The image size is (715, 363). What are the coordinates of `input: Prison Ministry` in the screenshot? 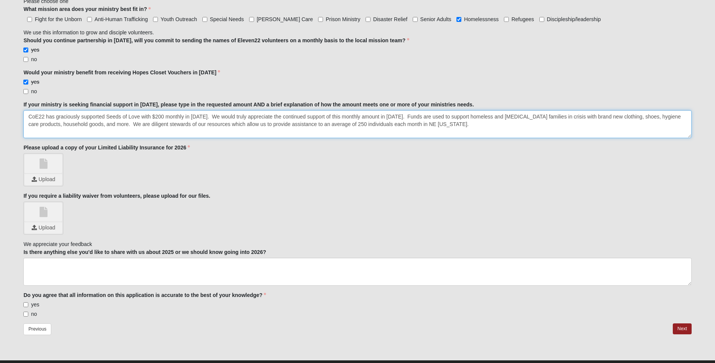 It's located at (320, 19).